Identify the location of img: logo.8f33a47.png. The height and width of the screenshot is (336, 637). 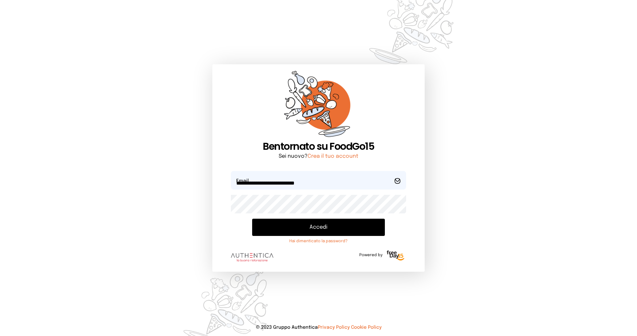
(252, 258).